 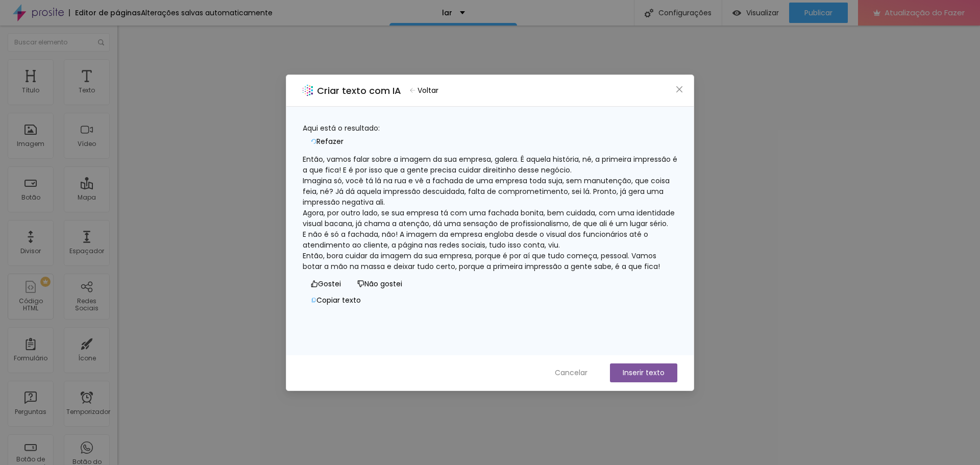 I want to click on button: Não gostei, so click(x=380, y=284).